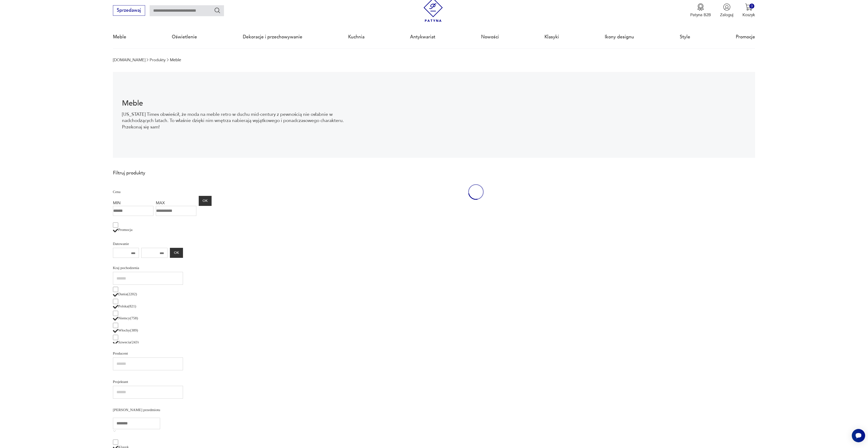  What do you see at coordinates (128, 330) in the screenshot?
I see `p: Włochy ( 389 )` at bounding box center [128, 330].